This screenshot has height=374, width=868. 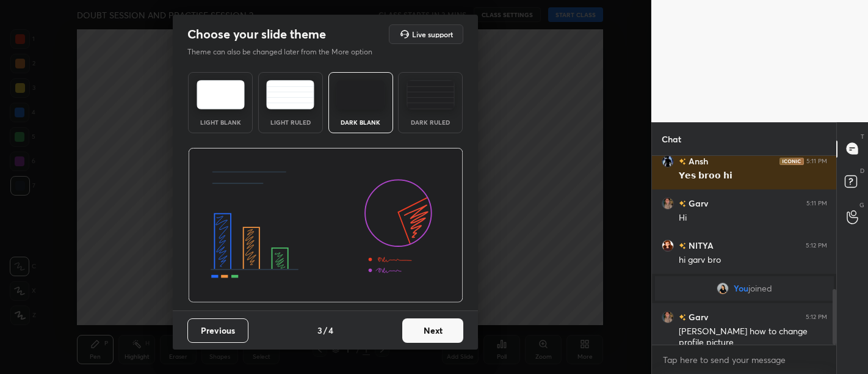 What do you see at coordinates (753, 218) in the screenshot?
I see `div: Hi` at bounding box center [753, 218].